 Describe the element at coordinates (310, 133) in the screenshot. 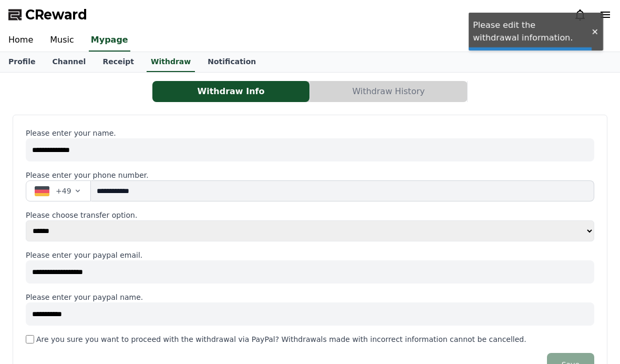

I see `p: Please enter your name.` at that location.